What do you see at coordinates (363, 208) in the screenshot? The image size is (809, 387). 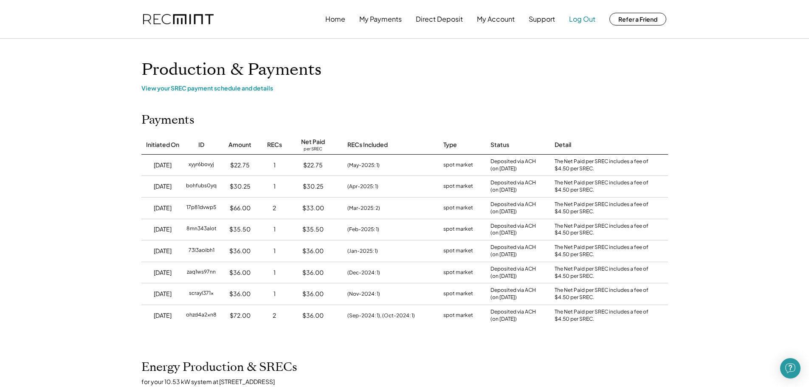 I see `div: (Mar-2025: 2)` at bounding box center [363, 208].